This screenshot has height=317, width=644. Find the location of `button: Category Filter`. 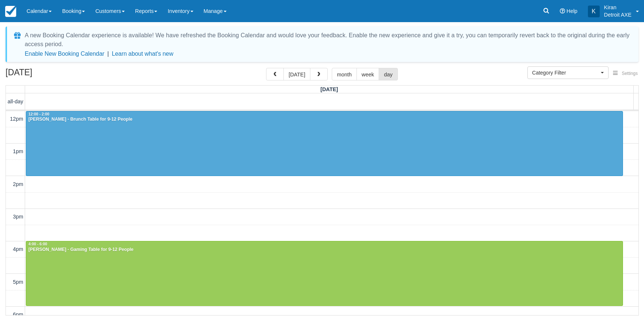

button: Category Filter is located at coordinates (568, 73).